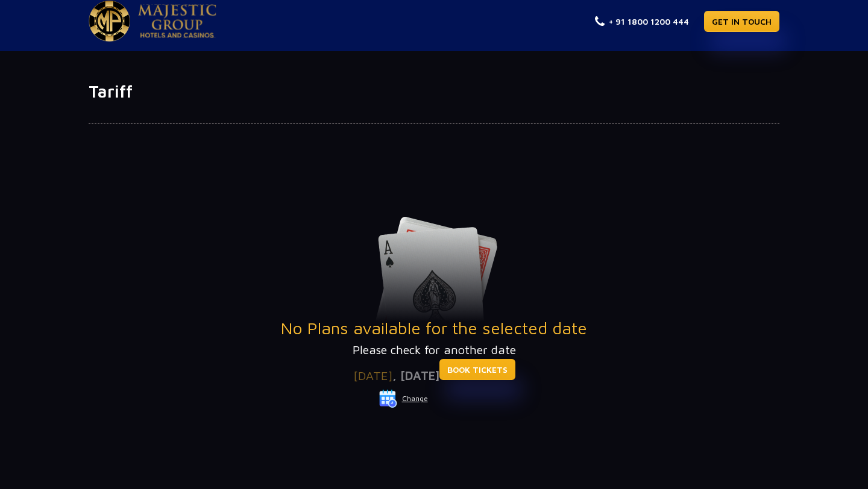 The height and width of the screenshot is (489, 868). What do you see at coordinates (434, 91) in the screenshot?
I see `h1: Tariff` at bounding box center [434, 91].